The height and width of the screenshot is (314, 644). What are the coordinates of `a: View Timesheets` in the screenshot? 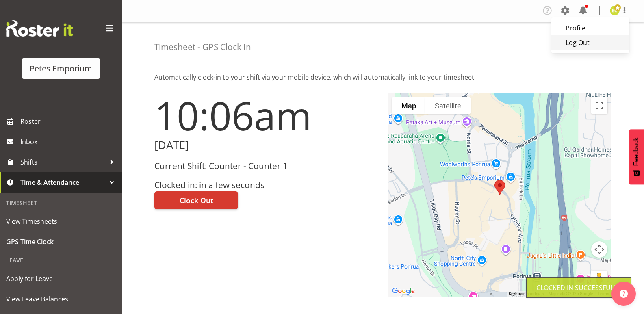 It's located at (61, 222).